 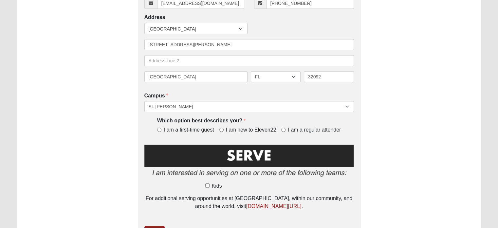 I want to click on label: Which option best describes you?, so click(x=201, y=121).